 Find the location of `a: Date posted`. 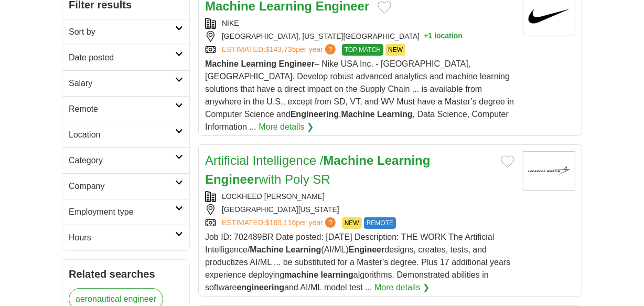

a: Date posted is located at coordinates (126, 57).